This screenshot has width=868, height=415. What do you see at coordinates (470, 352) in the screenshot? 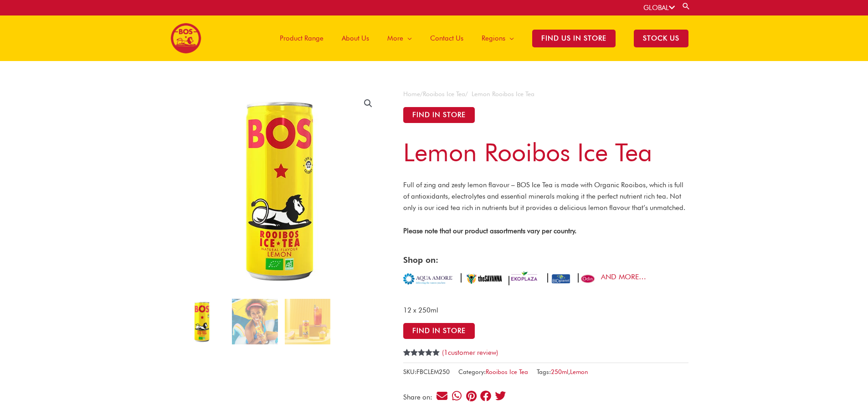
I see `a: (1customer review)` at bounding box center [470, 352].